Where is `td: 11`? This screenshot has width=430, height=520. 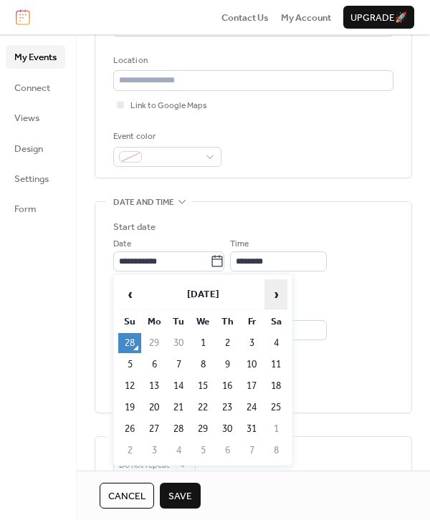 td: 11 is located at coordinates (276, 365).